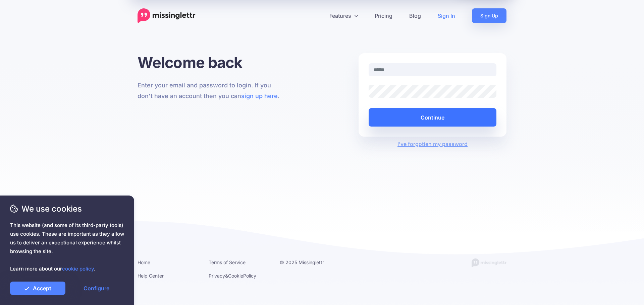  What do you see at coordinates (78, 268) in the screenshot?
I see `a: cookie policy` at bounding box center [78, 268].